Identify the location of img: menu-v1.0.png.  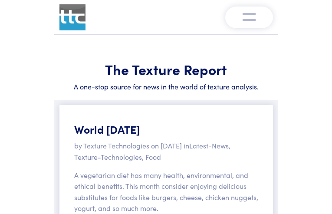
(249, 16).